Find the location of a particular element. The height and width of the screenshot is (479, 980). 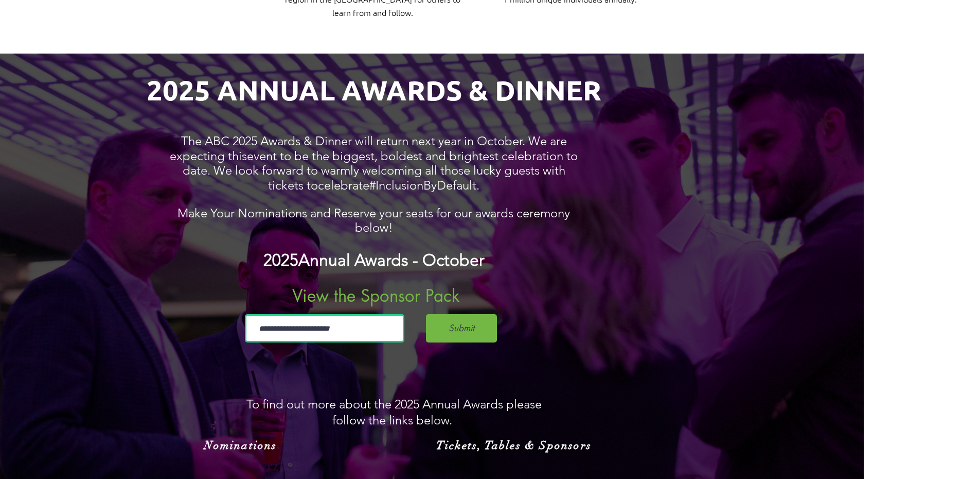

span: Make Your Nominations and Reserve your seats for our awards ceremony below! is located at coordinates (373, 221).